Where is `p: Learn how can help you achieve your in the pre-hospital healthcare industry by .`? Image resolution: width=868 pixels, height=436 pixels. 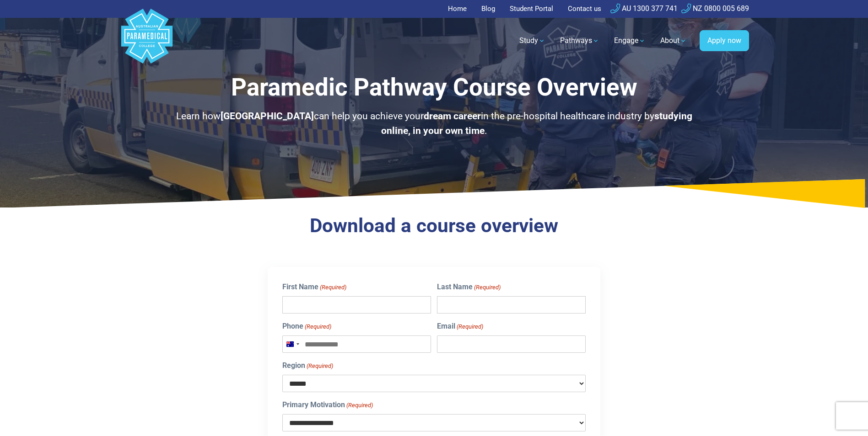
p: Learn how can help you achieve your in the pre-hospital healthcare industry by . is located at coordinates (434, 123).